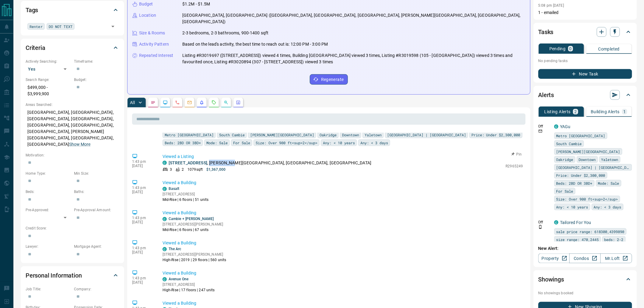 This screenshot has width=644, height=308. Describe the element at coordinates (97, 289) in the screenshot. I see `p: Company:` at that location.